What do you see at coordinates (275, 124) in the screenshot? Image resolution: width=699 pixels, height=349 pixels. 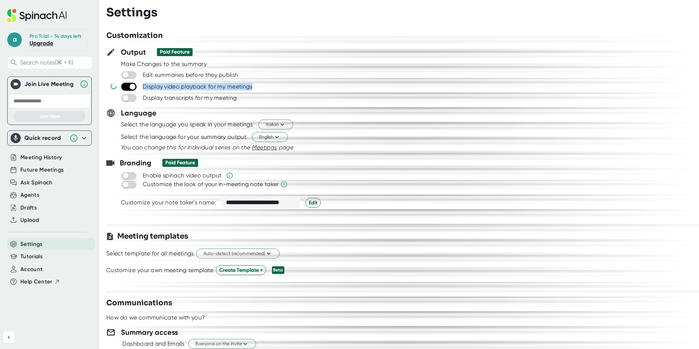 I see `span: Italian` at bounding box center [275, 124].